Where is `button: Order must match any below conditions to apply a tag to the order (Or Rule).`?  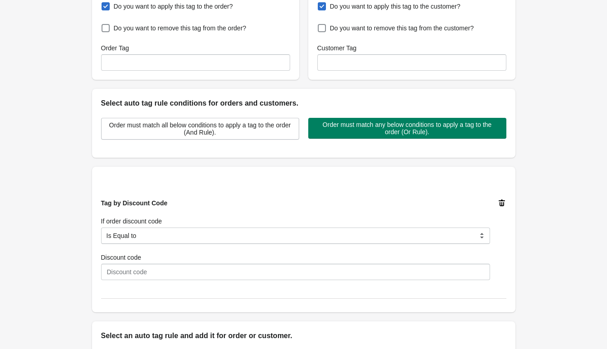
button: Order must match any below conditions to apply a tag to the order (Or Rule). is located at coordinates (407, 128).